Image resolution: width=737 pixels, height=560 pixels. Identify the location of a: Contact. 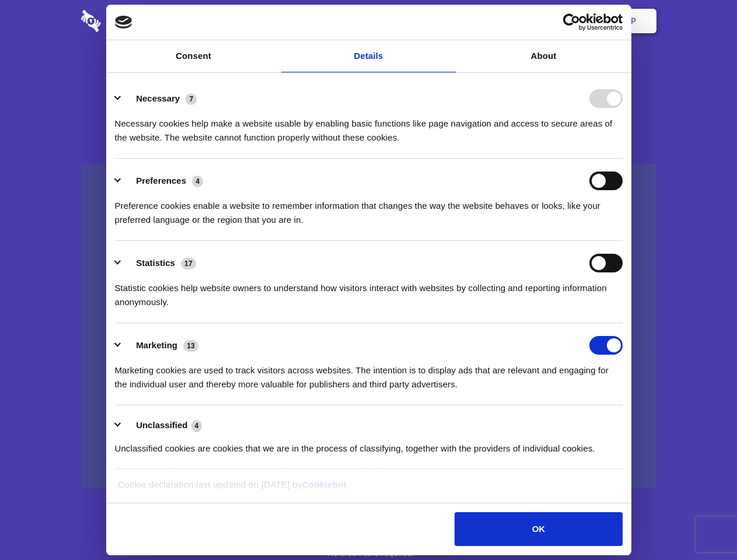
(500, 21).